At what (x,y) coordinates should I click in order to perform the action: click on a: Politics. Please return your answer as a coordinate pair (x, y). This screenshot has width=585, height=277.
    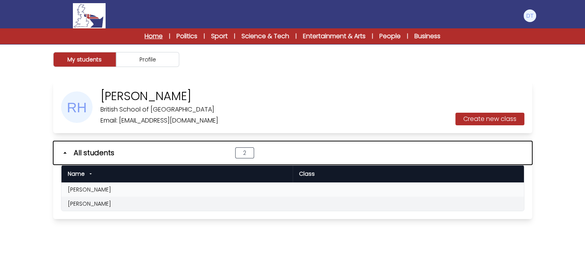
    Looking at the image, I should click on (187, 36).